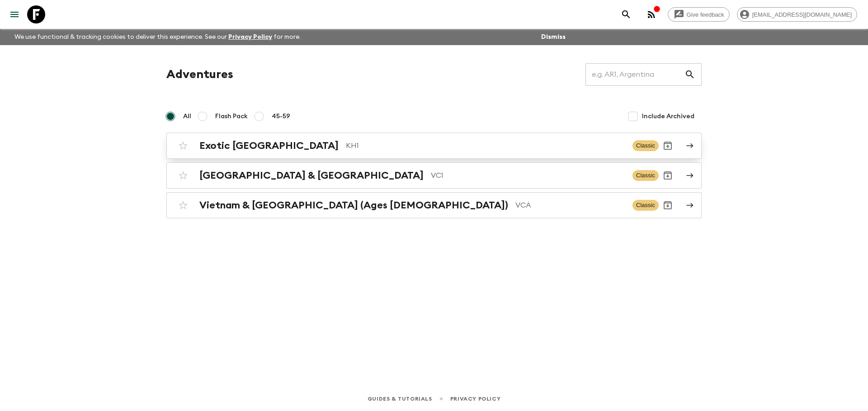 This screenshot has height=411, width=868. What do you see at coordinates (705, 14) in the screenshot?
I see `span: Give feedback` at bounding box center [705, 14].